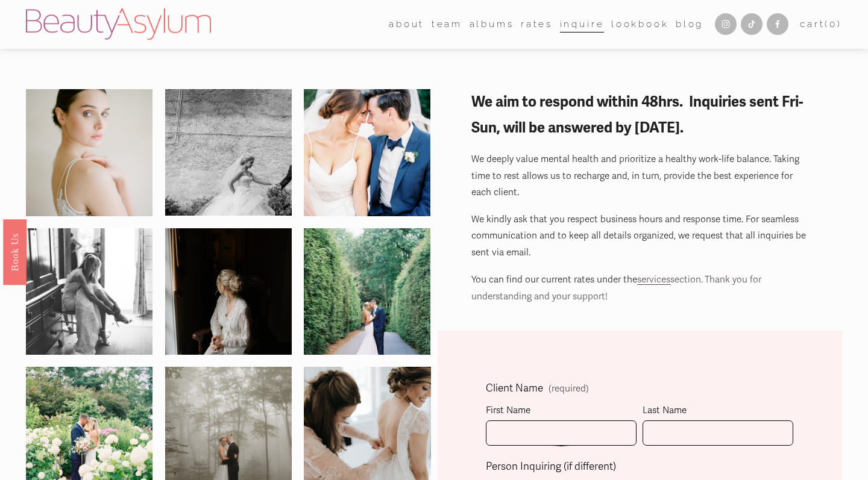 Image resolution: width=868 pixels, height=480 pixels. I want to click on a: albums, so click(492, 24).